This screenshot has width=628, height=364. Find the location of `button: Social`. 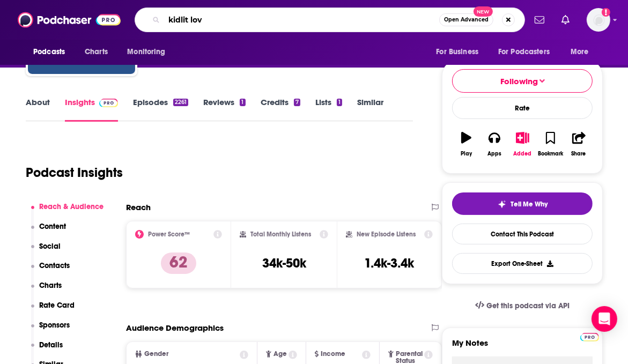

button: Social is located at coordinates (46, 251).